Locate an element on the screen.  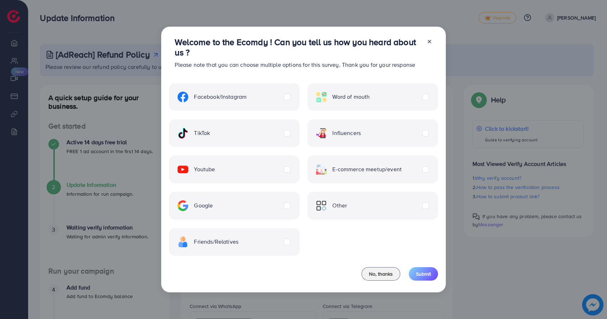
span: Other is located at coordinates (339, 206).